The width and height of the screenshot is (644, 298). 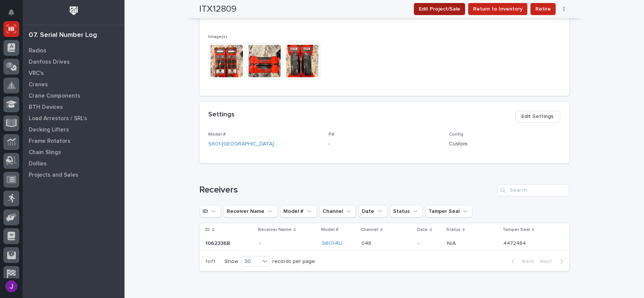 I want to click on button: users-avatar, so click(x=11, y=286).